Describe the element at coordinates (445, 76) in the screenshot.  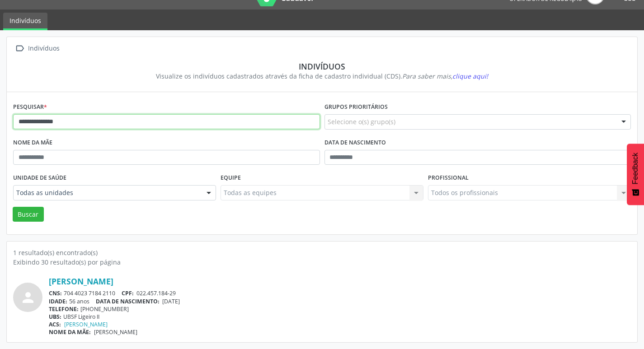
I see `i: Para saber mais,` at that location.